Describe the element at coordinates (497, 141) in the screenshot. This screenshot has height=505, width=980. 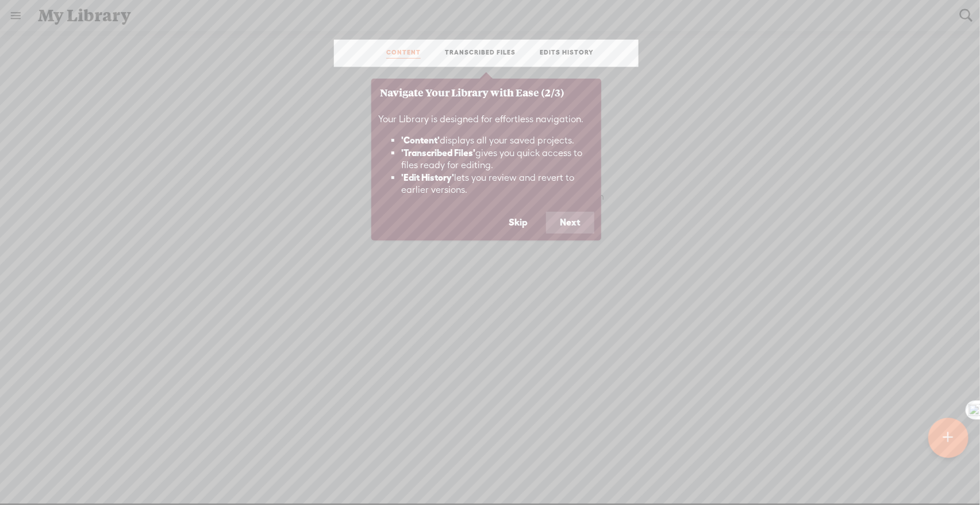
I see `li: displays all your saved projects.` at that location.